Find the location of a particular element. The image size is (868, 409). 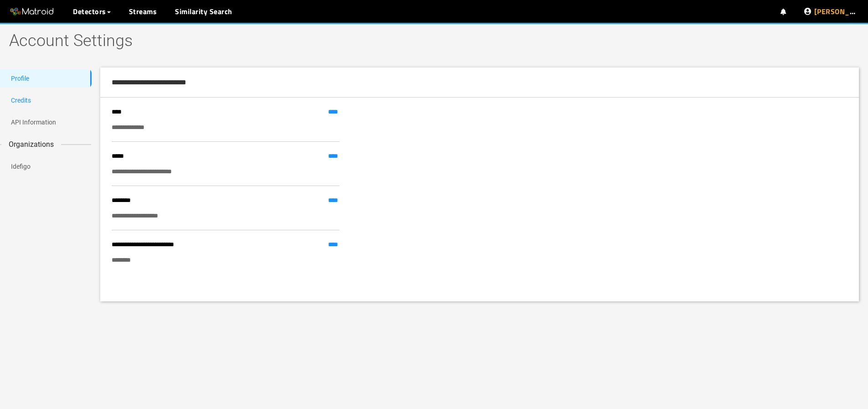

a: Idefigo is located at coordinates (21, 167).